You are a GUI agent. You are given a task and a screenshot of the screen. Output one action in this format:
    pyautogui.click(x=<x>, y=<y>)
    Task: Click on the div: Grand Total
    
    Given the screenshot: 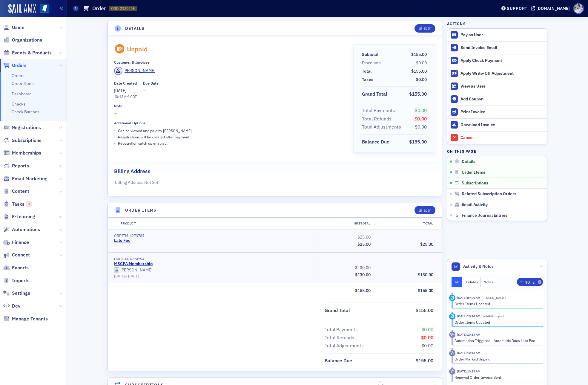 What is the action you would take?
    pyautogui.click(x=374, y=94)
    